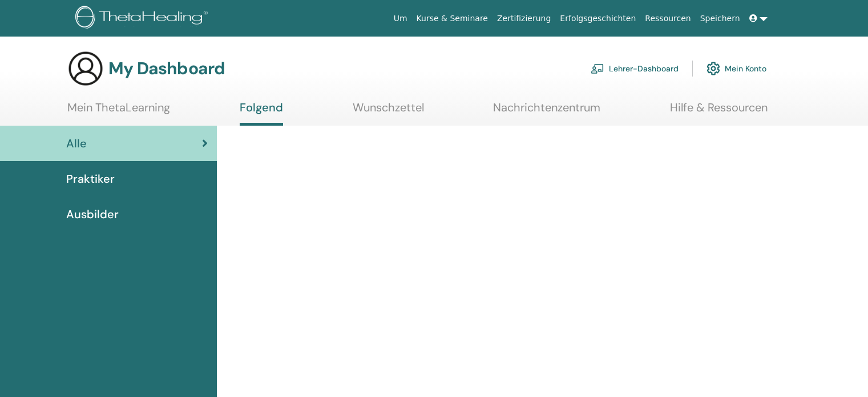 The width and height of the screenshot is (868, 397). Describe the element at coordinates (167, 69) in the screenshot. I see `h3: My Dashboard` at that location.